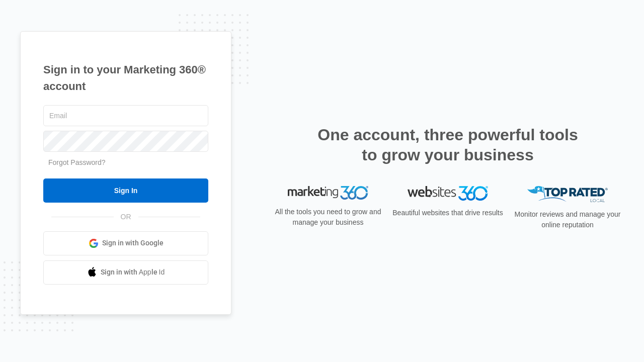  I want to click on h2: One account, three powerful tools to grow your business, so click(447, 145).